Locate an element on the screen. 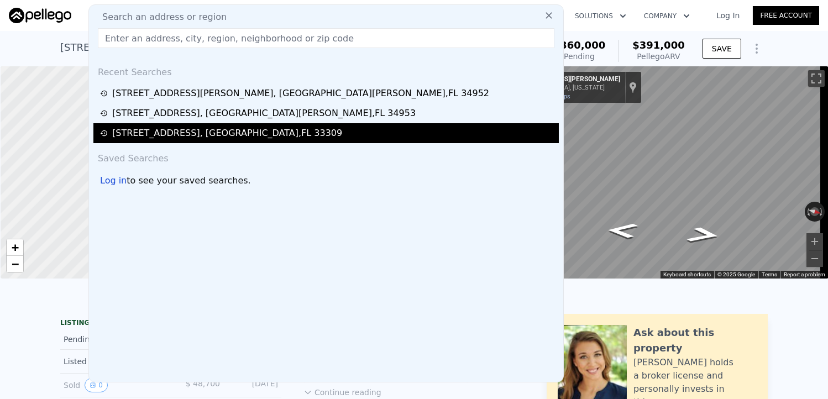  button: Show Options is located at coordinates (757, 49).